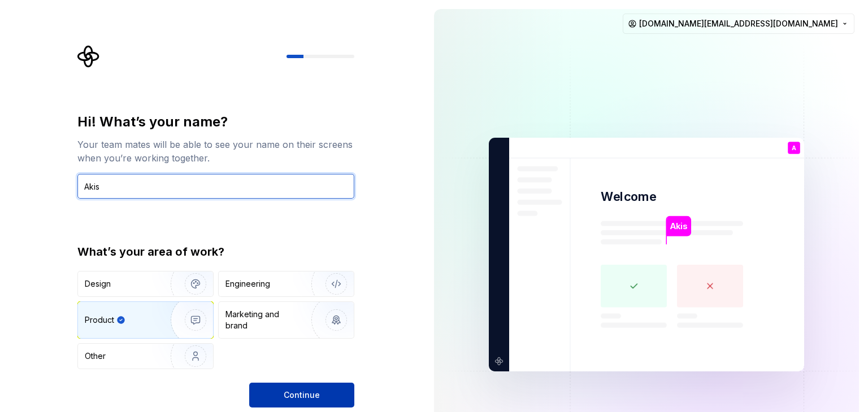 The image size is (868, 412). Describe the element at coordinates (247, 284) in the screenshot. I see `div: Engineering` at that location.